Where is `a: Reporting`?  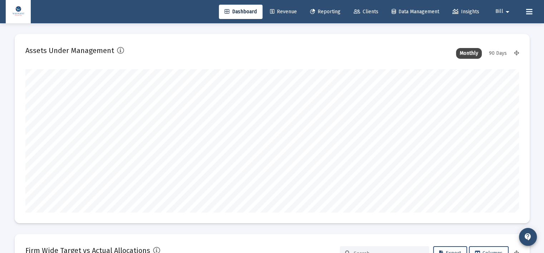
a: Reporting is located at coordinates (325, 12).